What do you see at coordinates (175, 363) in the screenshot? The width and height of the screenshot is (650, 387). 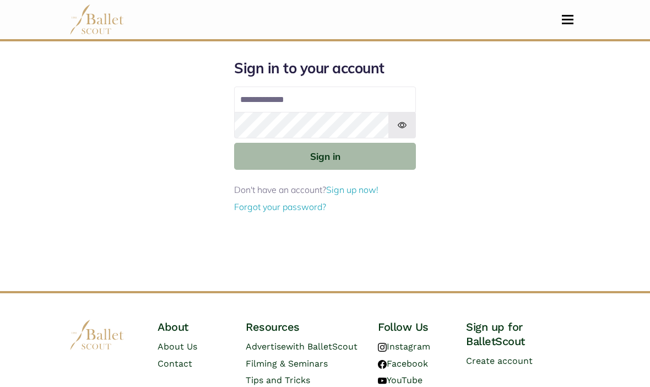 I see `a: Contact` at bounding box center [175, 363].